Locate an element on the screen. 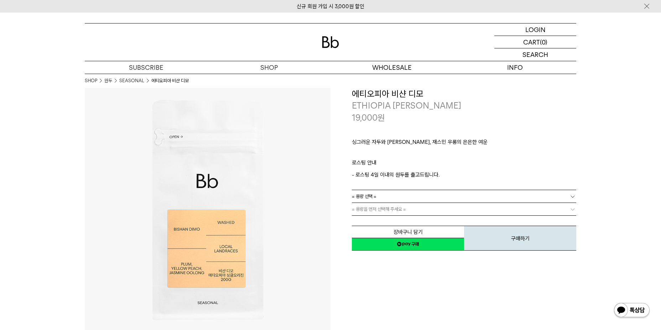 The height and width of the screenshot is (330, 661). a: SUBSCRIBE is located at coordinates (146, 67).